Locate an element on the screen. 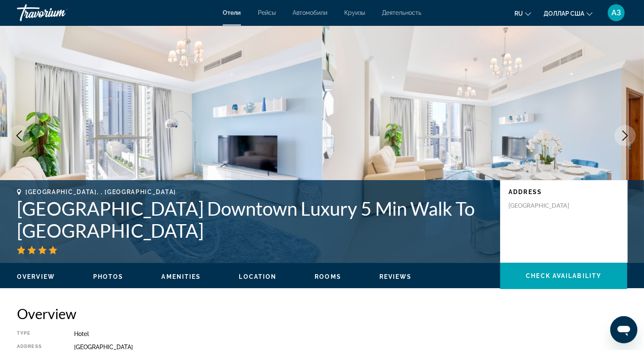  button: Check Availability is located at coordinates (563, 276).